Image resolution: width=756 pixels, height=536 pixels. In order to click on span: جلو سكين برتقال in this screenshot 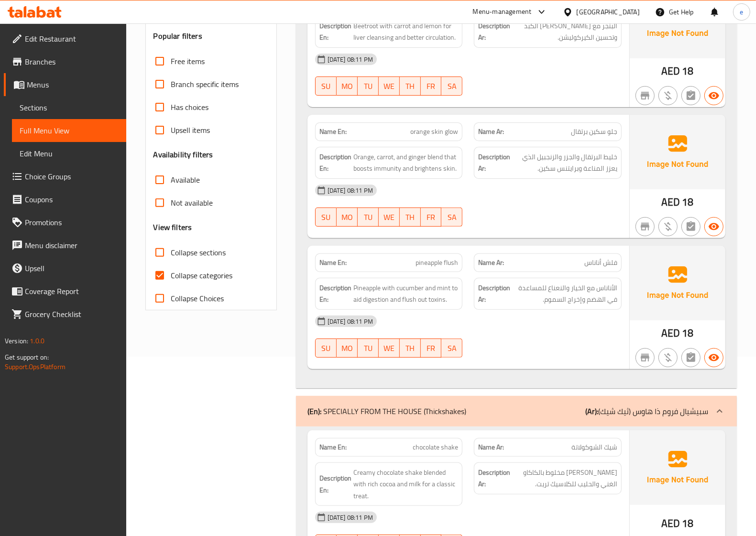, I will do `click(594, 132)`.